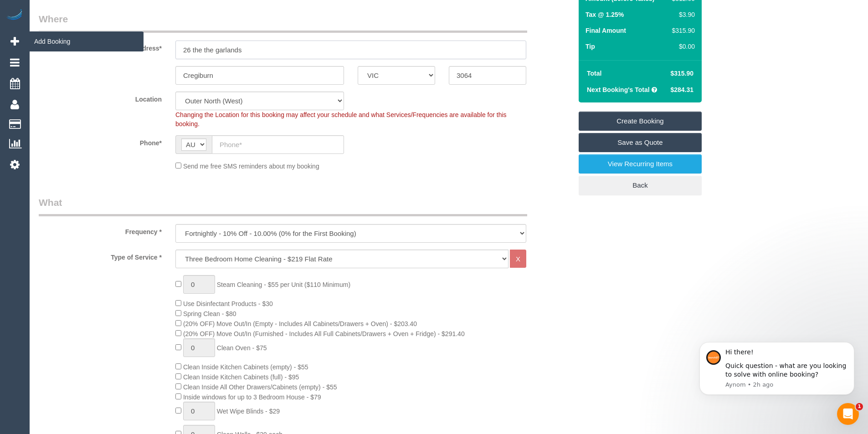  Describe the element at coordinates (283, 205) in the screenshot. I see `legend: What` at that location.